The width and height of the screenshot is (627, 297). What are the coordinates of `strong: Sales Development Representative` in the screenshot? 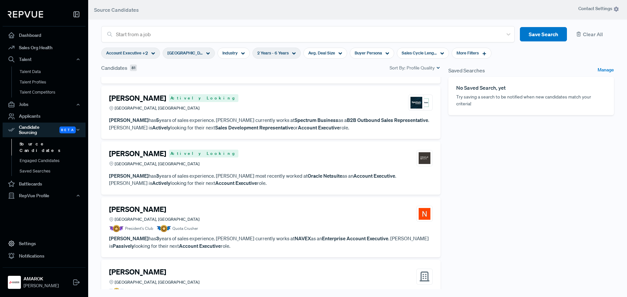 It's located at (254, 128).